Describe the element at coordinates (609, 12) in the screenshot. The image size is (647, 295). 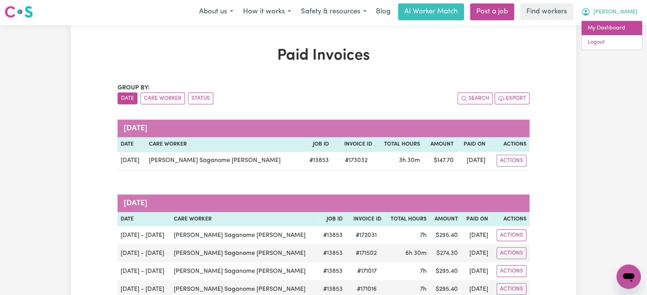
I see `button: My Account` at that location.